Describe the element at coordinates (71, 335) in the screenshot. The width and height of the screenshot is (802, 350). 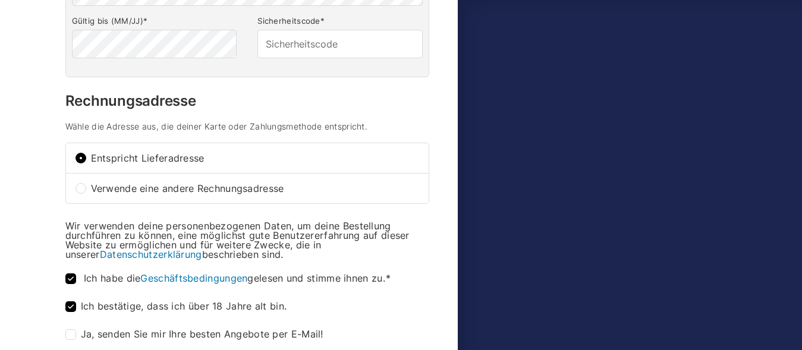
I see `input: Ja, senden Sie mir Ihre besten Angebote per E-Mail!` at that location.